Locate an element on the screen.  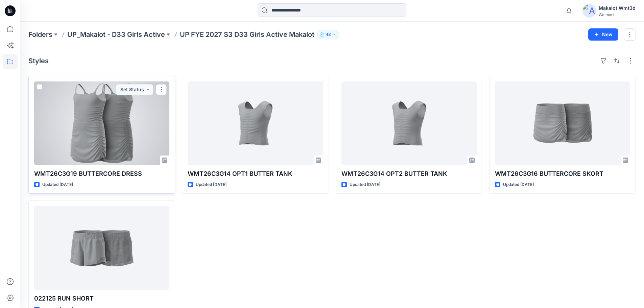
a: WMT26C3G19 BUTTERCORE DRESS is located at coordinates (102, 123).